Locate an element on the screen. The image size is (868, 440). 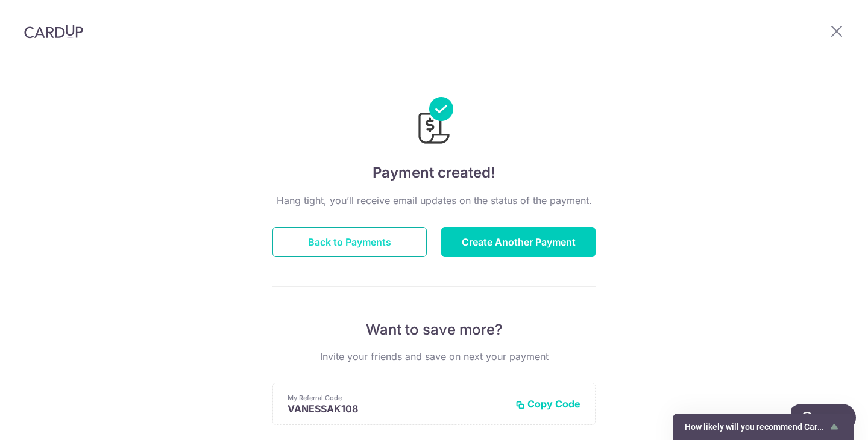
p: VANESSAK108 is located at coordinates (397, 409).